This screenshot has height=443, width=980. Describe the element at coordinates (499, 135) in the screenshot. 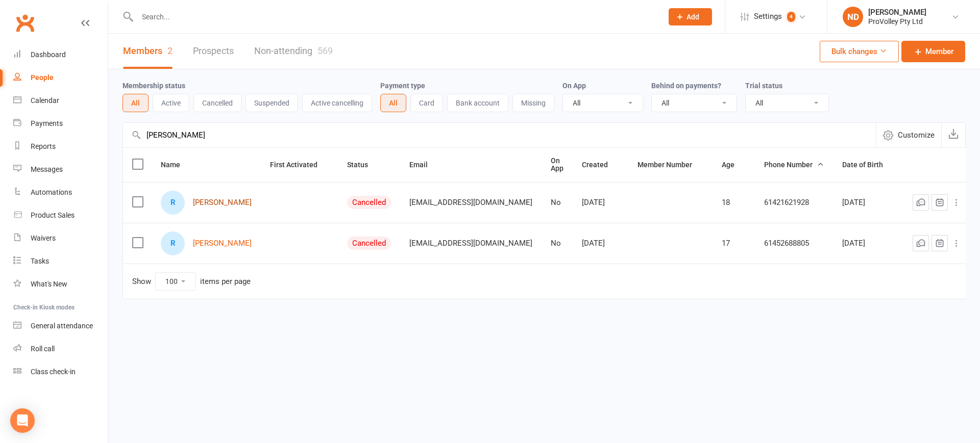

I see `input: Search by contact name` at that location.